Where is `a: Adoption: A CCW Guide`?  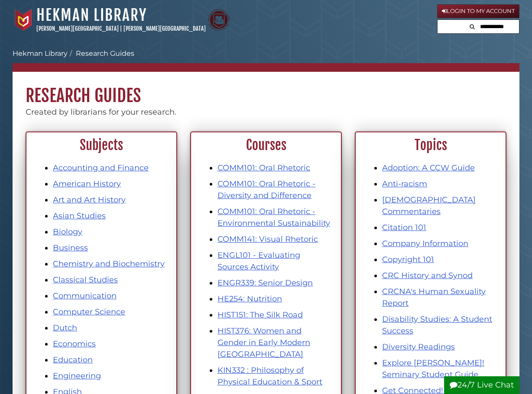 a: Adoption: A CCW Guide is located at coordinates (428, 168).